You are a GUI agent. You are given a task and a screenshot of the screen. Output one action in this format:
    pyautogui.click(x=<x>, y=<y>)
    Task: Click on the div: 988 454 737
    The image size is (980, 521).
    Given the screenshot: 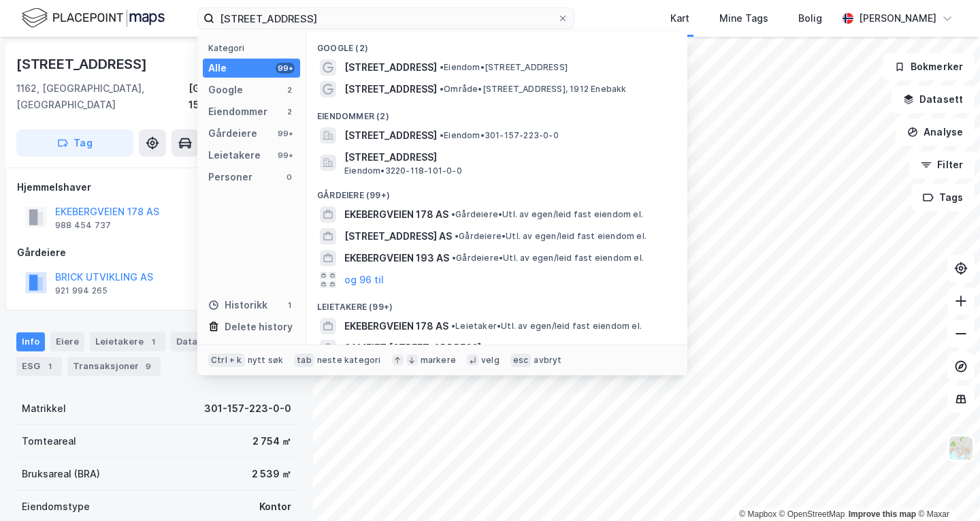 What is the action you would take?
    pyautogui.click(x=83, y=225)
    